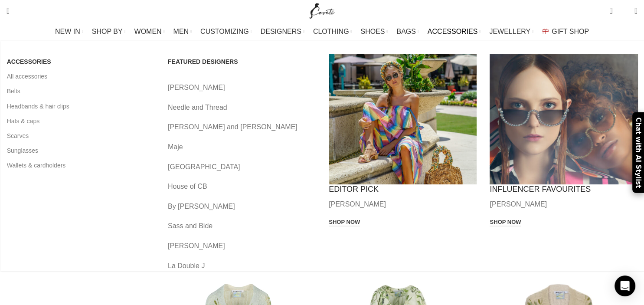 This screenshot has height=305, width=644. What do you see at coordinates (8, 11) in the screenshot?
I see `a: Search` at bounding box center [8, 11].